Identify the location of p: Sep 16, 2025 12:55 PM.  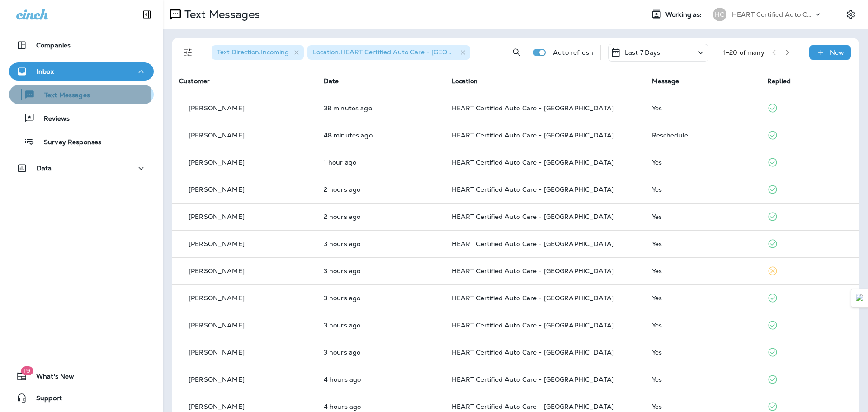
(380, 135).